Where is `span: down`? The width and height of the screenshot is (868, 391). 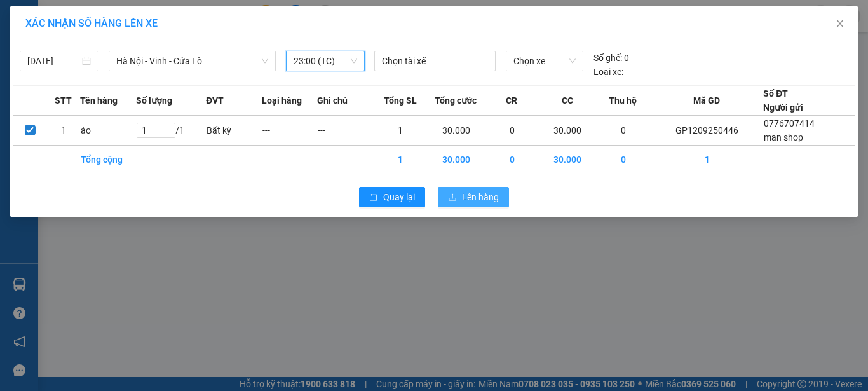 span: down is located at coordinates (265, 61).